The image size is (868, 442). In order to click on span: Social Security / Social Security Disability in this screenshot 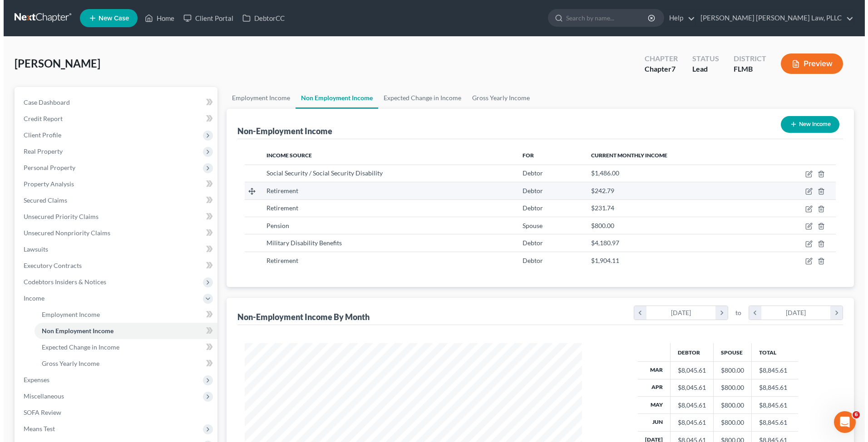, I will do `click(321, 173)`.